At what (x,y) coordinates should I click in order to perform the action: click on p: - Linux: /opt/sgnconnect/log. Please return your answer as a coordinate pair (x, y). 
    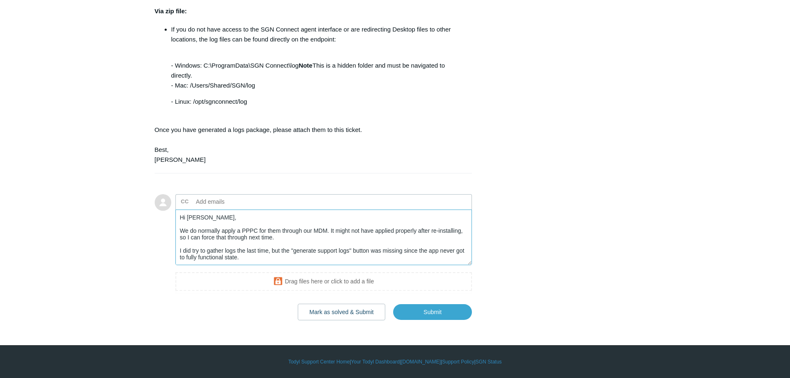
    Looking at the image, I should click on (318, 102).